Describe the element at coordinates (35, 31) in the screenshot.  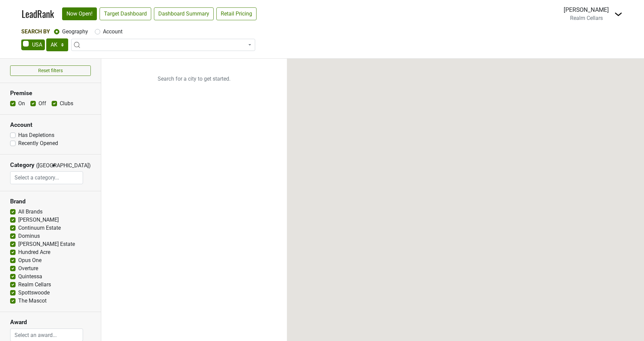
I see `span: Search By` at that location.